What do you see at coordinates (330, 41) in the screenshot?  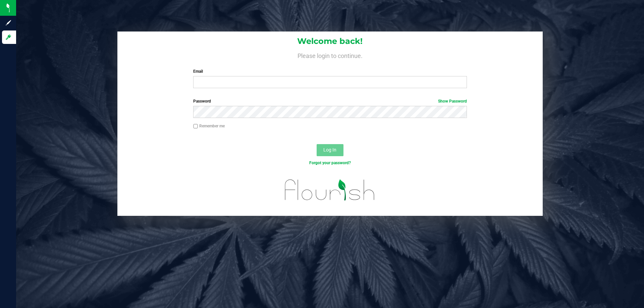 I see `h1: Welcome back!` at bounding box center [330, 41].